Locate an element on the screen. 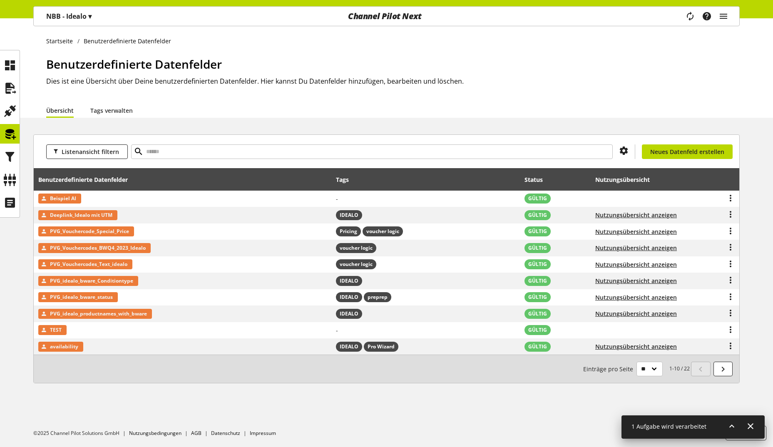  span: PVG_Vouchercode_Special_Price is located at coordinates (89, 231).